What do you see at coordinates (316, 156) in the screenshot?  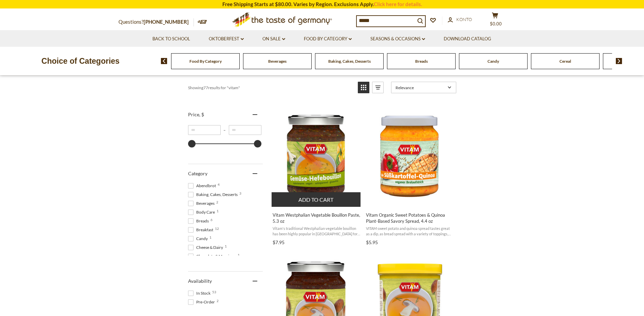 I see `img: Vitam Westphalian Vegetable Bouillon Paste, 5.3 oz` at bounding box center [316, 156].